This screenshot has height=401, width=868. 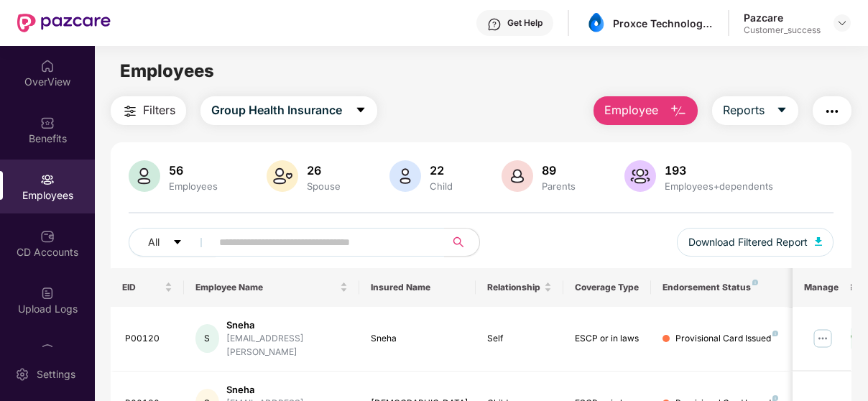 I want to click on div: Employees+dependents, so click(x=719, y=186).